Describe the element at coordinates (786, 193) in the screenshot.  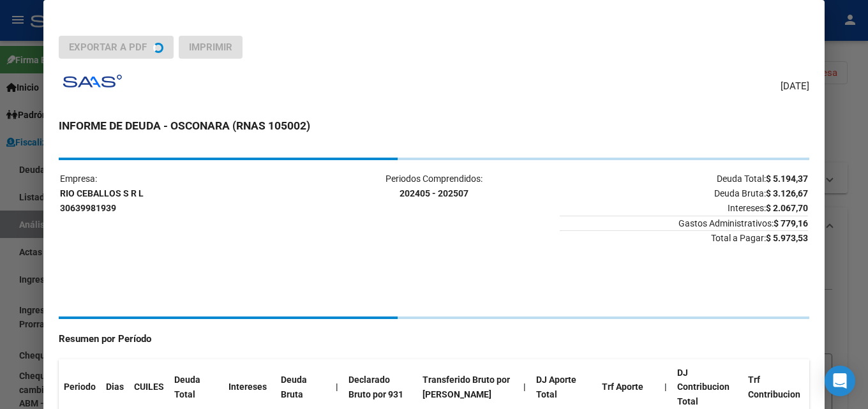
I see `strong: $ 3.126,67` at that location.